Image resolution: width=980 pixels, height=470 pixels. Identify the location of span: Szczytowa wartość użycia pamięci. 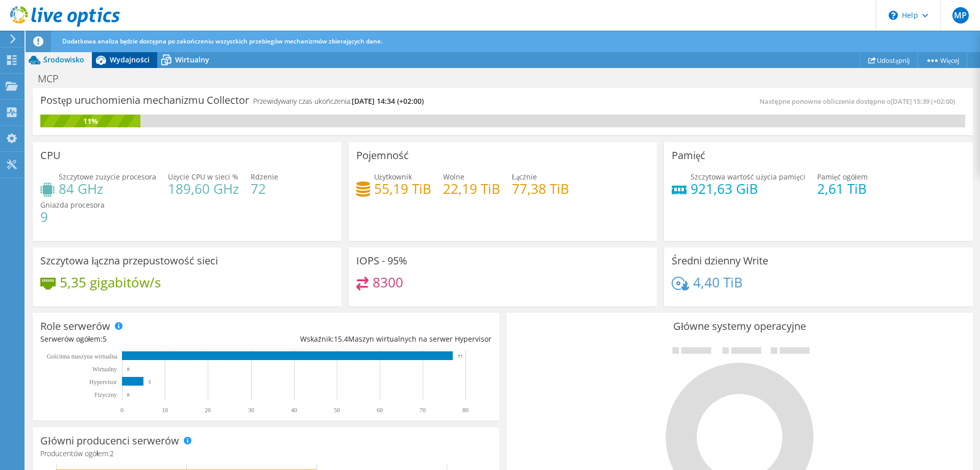
(748, 176).